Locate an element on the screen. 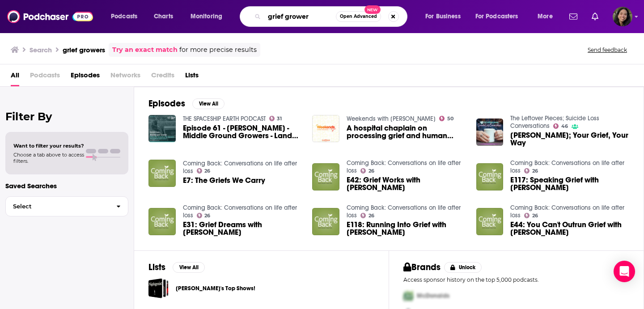 The width and height of the screenshot is (644, 309). span: Grief Burrito's Top Shows! is located at coordinates (158, 288).